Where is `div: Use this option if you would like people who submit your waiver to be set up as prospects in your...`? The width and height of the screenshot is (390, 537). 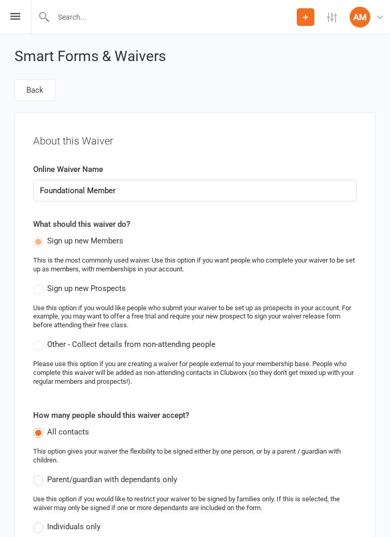 div: Use this option if you would like people who submit your waiver to be set up as prospects in your... is located at coordinates (195, 317).